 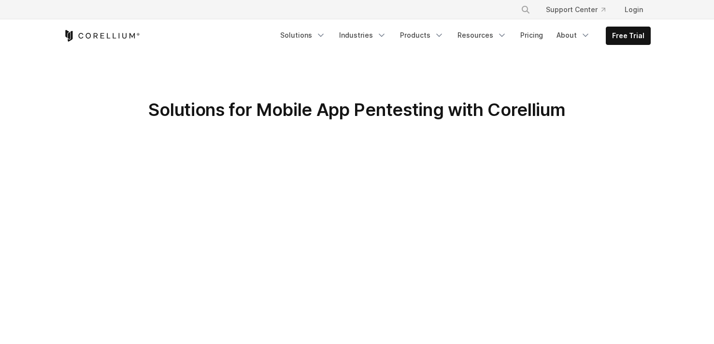 What do you see at coordinates (482, 35) in the screenshot?
I see `a: Resources` at bounding box center [482, 35].